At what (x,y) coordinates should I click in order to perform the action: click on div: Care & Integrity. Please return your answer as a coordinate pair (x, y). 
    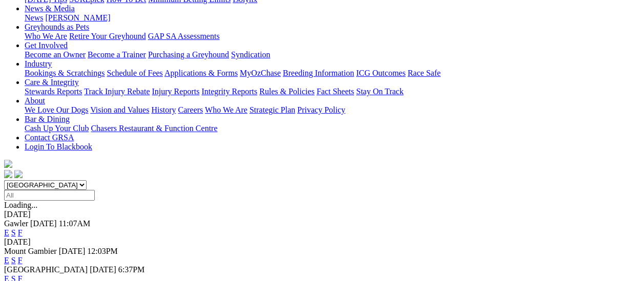
    Looking at the image, I should click on (332, 92).